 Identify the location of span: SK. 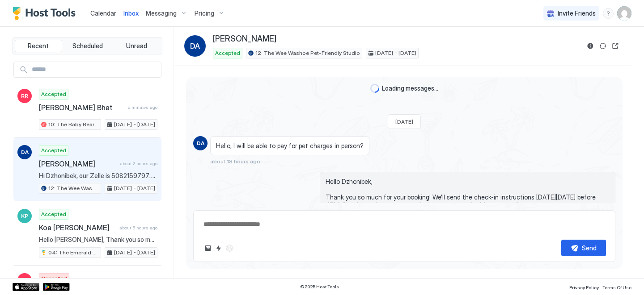
(24, 281).